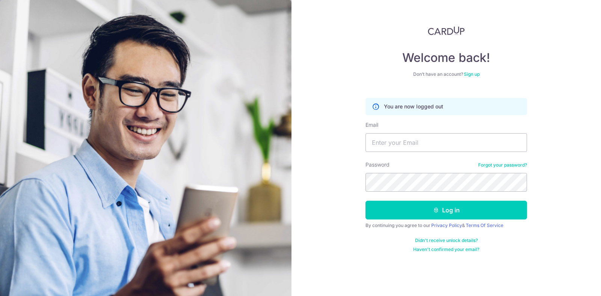  I want to click on input: Enter your Email, so click(446, 143).